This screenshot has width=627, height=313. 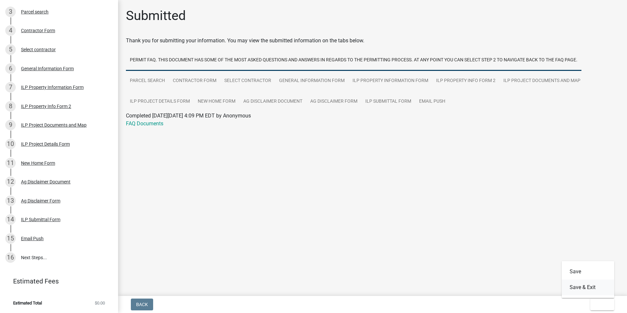 What do you see at coordinates (334, 102) in the screenshot?
I see `a: Ag Disclaimer Form` at bounding box center [334, 102].